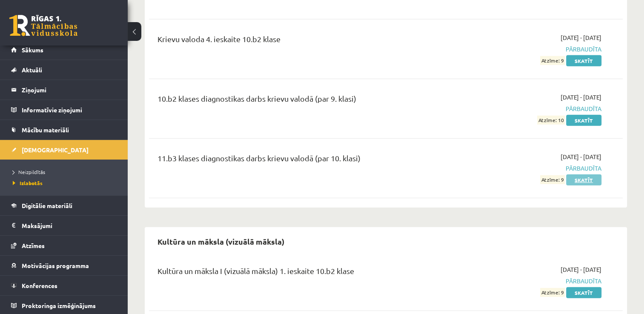 This screenshot has height=314, width=644. What do you see at coordinates (64, 130) in the screenshot?
I see `a: Mācību materiāli` at bounding box center [64, 130].